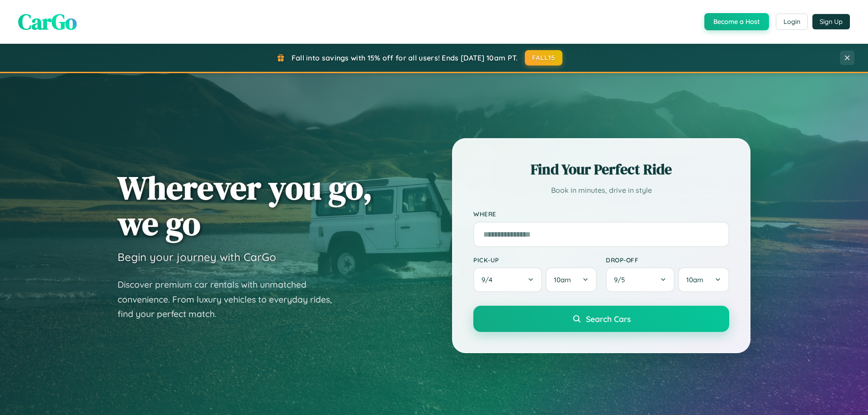 The image size is (868, 415). What do you see at coordinates (230, 300) in the screenshot?
I see `p: Discover premium car rentals with unmatched convenience. From luxury vehicles to everyday rides, ...` at bounding box center [230, 300].